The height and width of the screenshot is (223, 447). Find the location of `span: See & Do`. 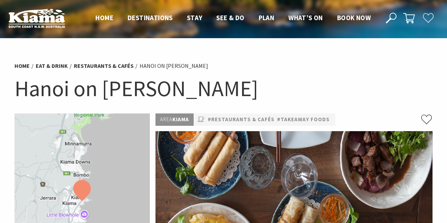

span: See & Do is located at coordinates (230, 18).